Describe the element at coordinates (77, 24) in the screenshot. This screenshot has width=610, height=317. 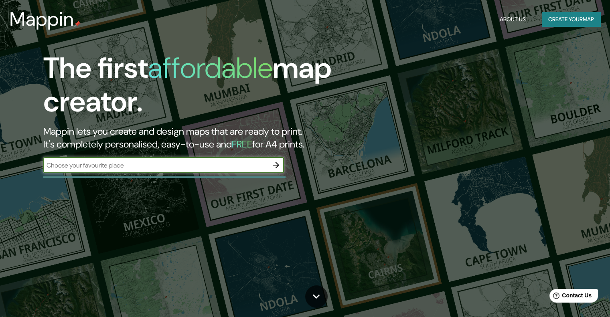
I see `img: mappin-pin` at that location.